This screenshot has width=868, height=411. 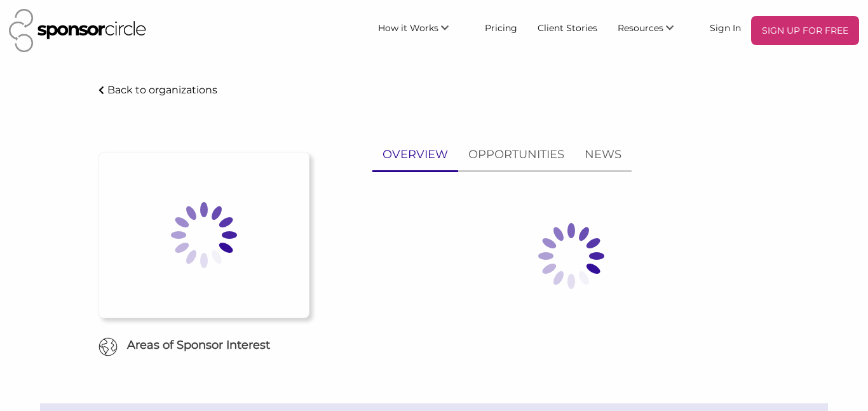 I want to click on img: Sponsor Circle Logo, so click(x=78, y=31).